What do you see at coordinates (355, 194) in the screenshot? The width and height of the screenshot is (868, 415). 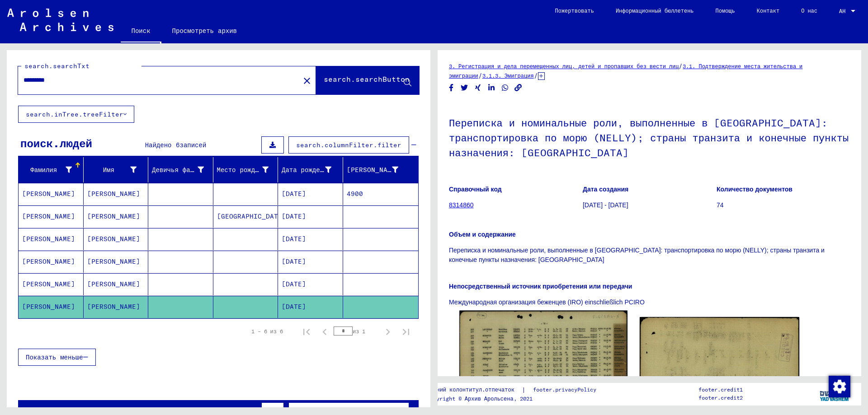 I see `font: 4900` at bounding box center [355, 194].